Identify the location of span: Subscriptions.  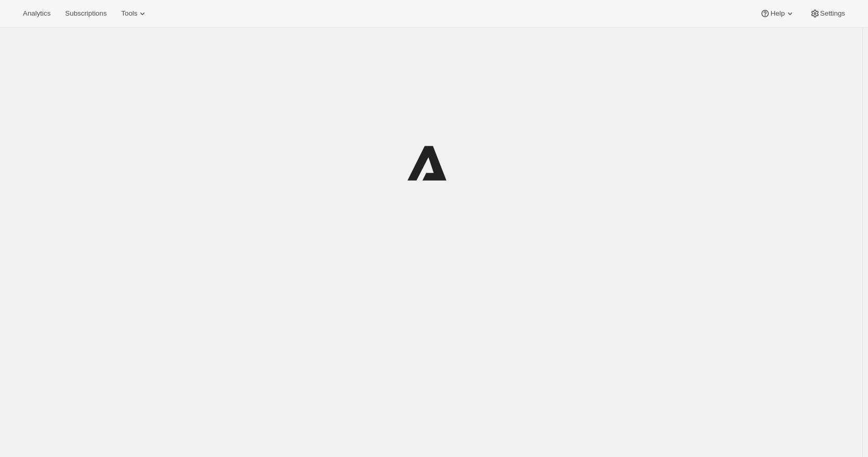
(86, 13).